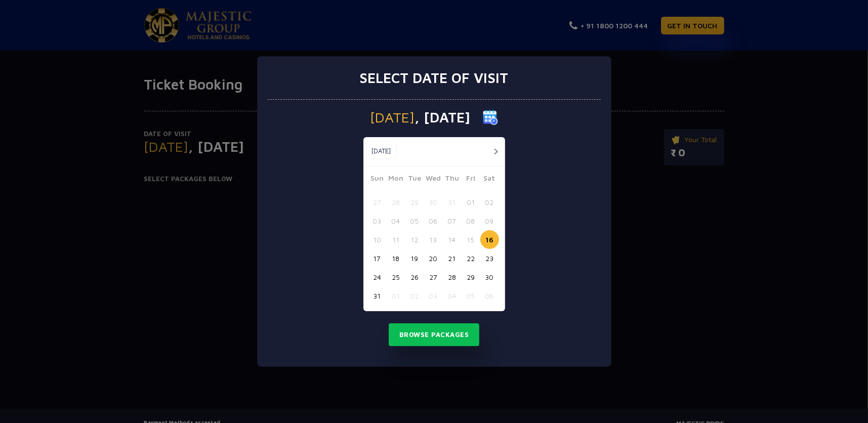 The image size is (868, 423). I want to click on span: Sat, so click(490, 180).